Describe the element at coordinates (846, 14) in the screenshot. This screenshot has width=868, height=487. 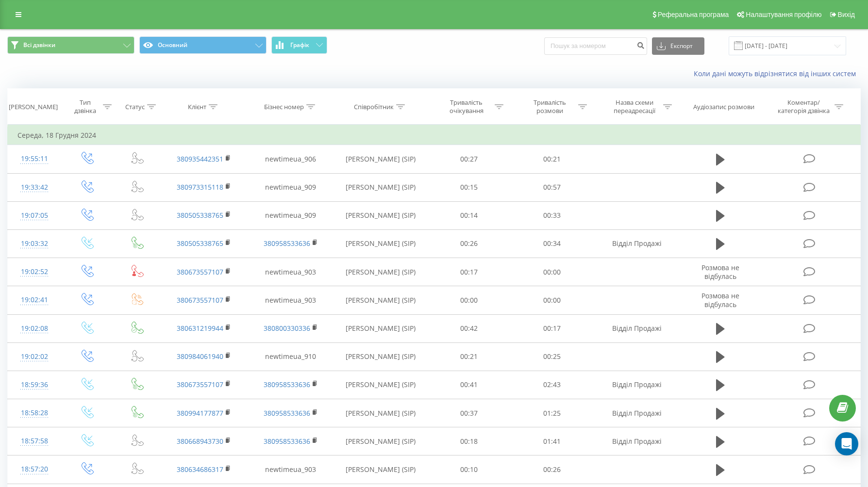
I see `span: Вихід` at that location.